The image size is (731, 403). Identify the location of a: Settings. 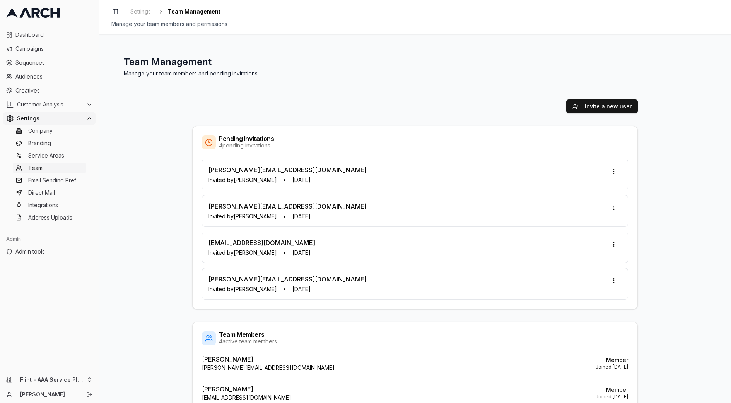
(140, 12).